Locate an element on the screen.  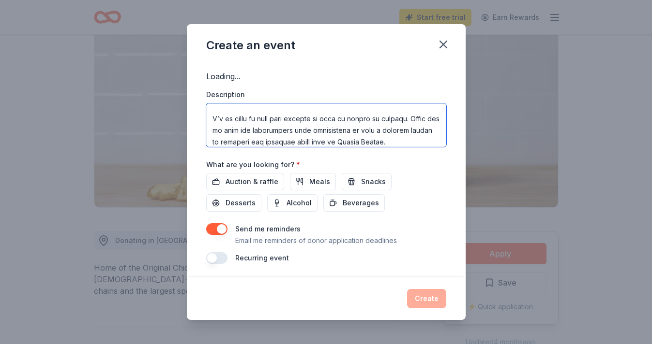
span: Beverages is located at coordinates (360, 203).